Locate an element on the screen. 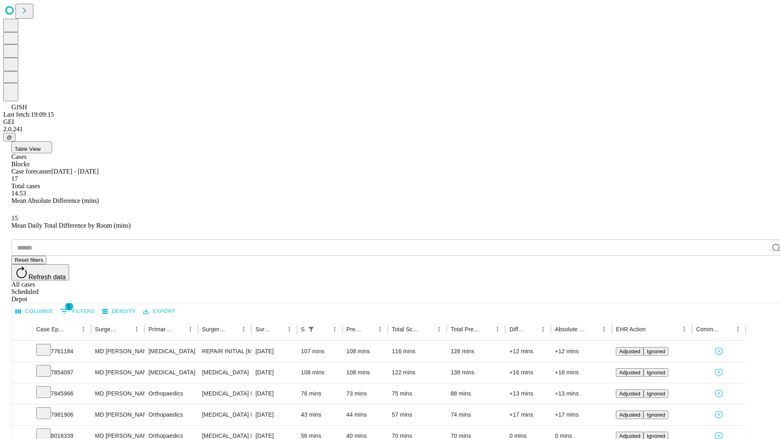  div: Case Epic Id is located at coordinates (51, 329).